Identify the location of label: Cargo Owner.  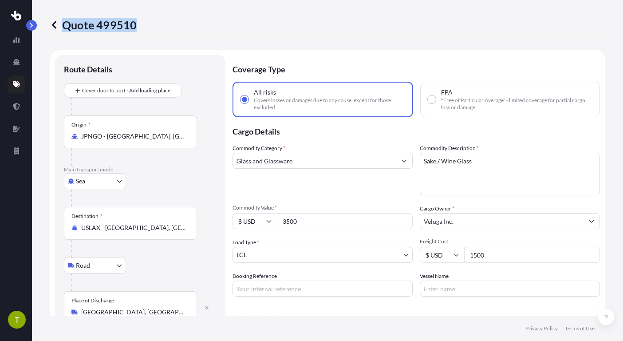
(437, 209).